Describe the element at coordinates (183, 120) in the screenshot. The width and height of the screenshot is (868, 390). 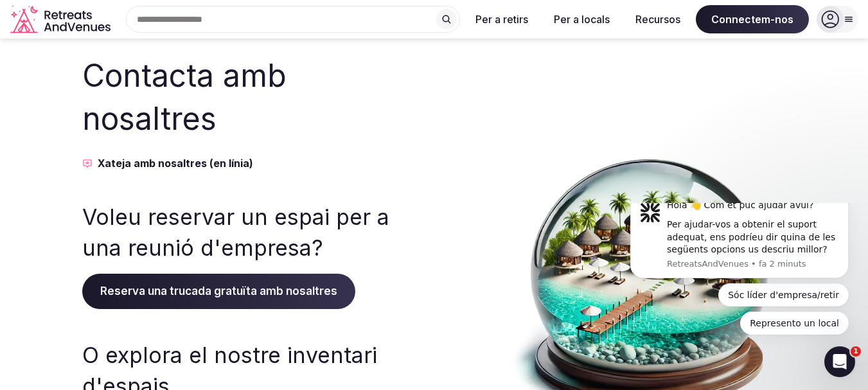
I see `font: Represento un local` at that location.